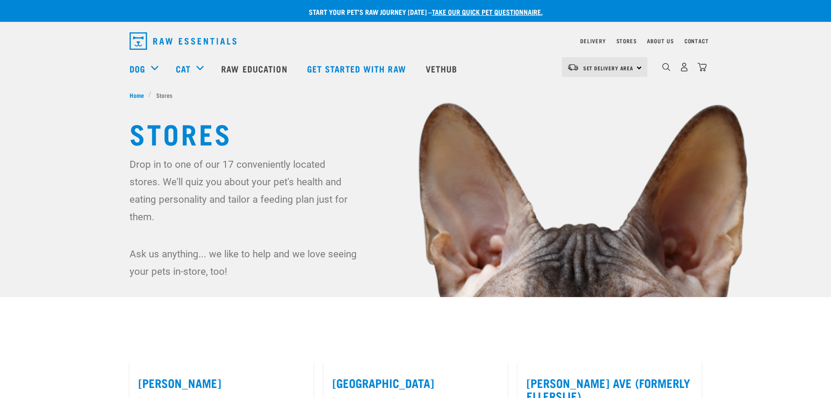 The image size is (831, 398). What do you see at coordinates (358, 69) in the screenshot?
I see `a: Get started with Raw` at bounding box center [358, 69].